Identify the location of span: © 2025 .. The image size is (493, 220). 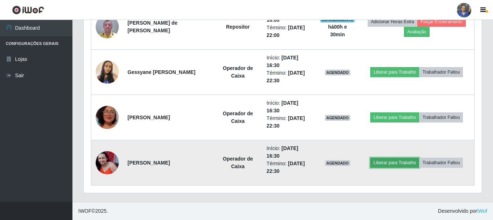
(93, 211).